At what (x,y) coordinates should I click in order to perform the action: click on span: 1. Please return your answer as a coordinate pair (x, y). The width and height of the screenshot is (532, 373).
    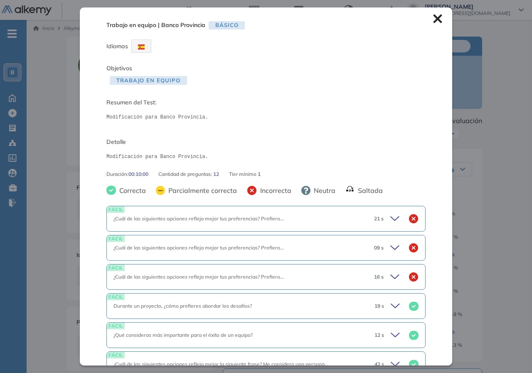
    Looking at the image, I should click on (259, 174).